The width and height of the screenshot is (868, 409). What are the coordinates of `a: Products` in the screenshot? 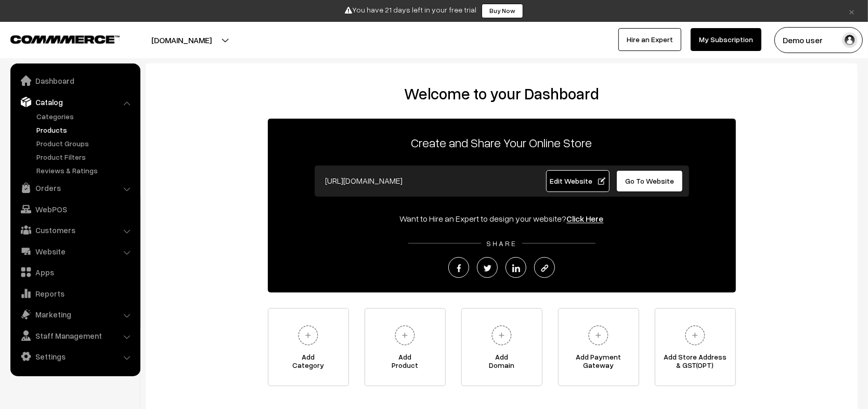 It's located at (85, 129).